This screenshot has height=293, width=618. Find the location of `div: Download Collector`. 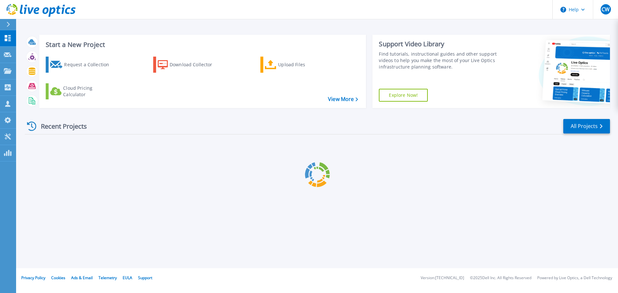

div: Download Collector is located at coordinates (195, 65).